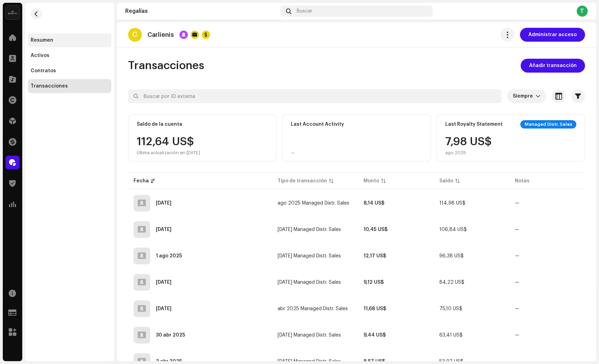  Describe the element at coordinates (452, 256) in the screenshot. I see `span: 96,38 US$` at that location.